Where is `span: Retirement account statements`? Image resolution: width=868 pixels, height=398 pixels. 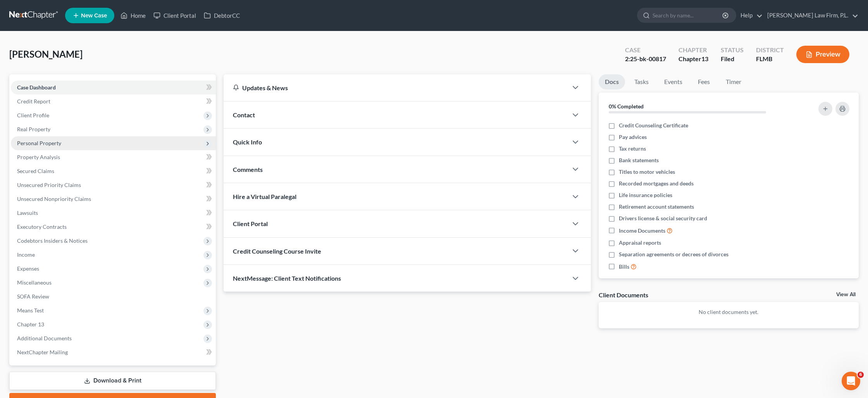 span: Retirement account statements is located at coordinates (657, 207).